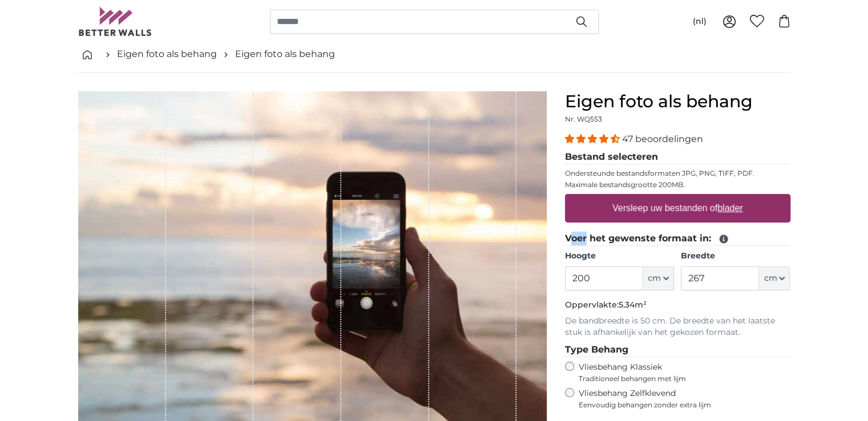 The width and height of the screenshot is (868, 421). Describe the element at coordinates (677, 173) in the screenshot. I see `p: Ondersteunde bestandsformaten JPG, PNG, TIFF, PDF.` at that location.